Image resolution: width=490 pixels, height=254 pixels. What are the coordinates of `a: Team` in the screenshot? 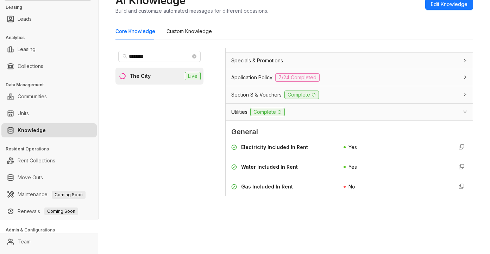 It's located at (24, 242).